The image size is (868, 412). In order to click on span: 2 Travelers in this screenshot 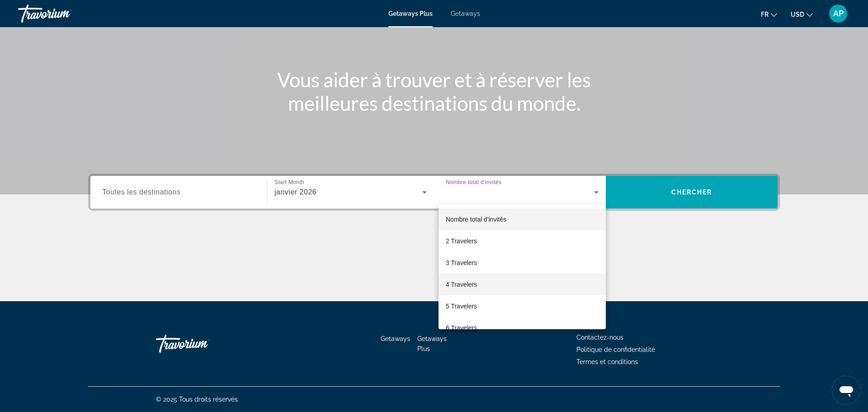, I will do `click(461, 241)`.